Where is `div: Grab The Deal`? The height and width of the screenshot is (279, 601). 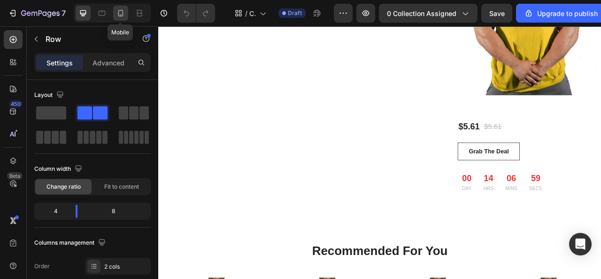
div: Grab The Deal is located at coordinates (420, 159).